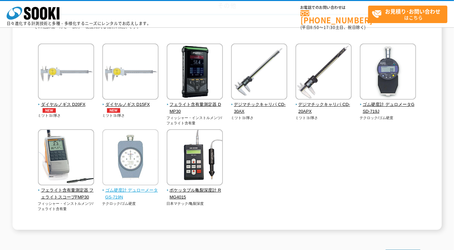 The height and width of the screenshot is (250, 454). Describe the element at coordinates (195, 72) in the screenshot. I see `img: フェライト含有量測定器 DMP30` at that location.